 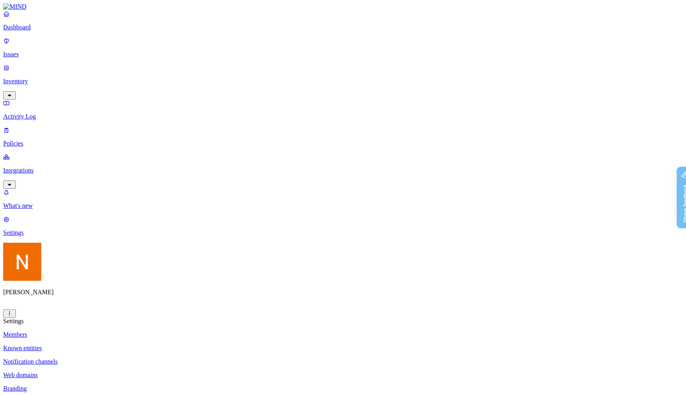 What do you see at coordinates (15, 7) in the screenshot?
I see `img: MIND` at bounding box center [15, 7].